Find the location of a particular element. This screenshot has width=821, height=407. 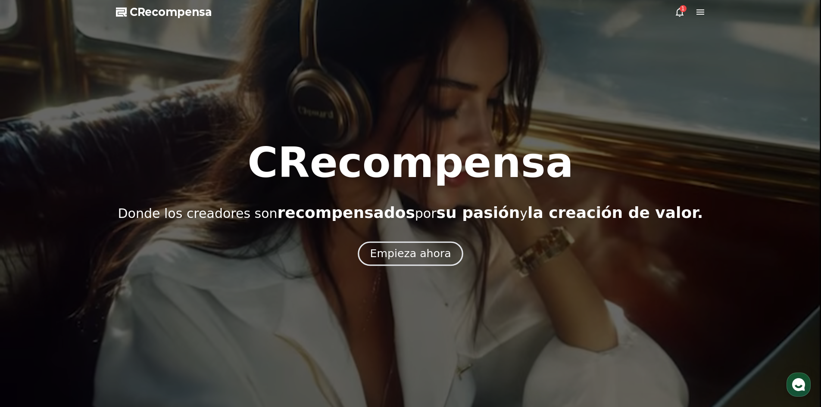

font: su pasión is located at coordinates (479, 213).